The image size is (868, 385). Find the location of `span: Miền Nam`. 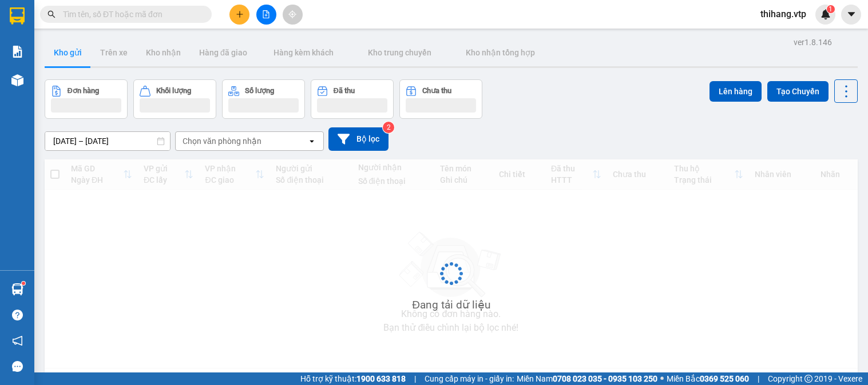

span: Miền Nam is located at coordinates (587, 379).